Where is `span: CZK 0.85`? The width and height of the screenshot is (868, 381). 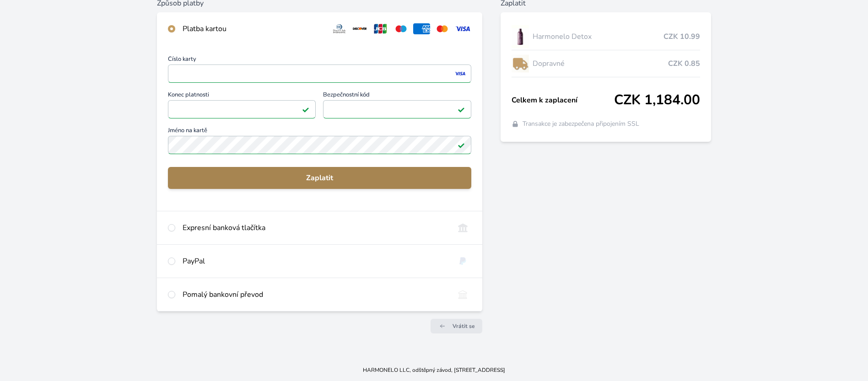 span: CZK 0.85 is located at coordinates (683, 63).